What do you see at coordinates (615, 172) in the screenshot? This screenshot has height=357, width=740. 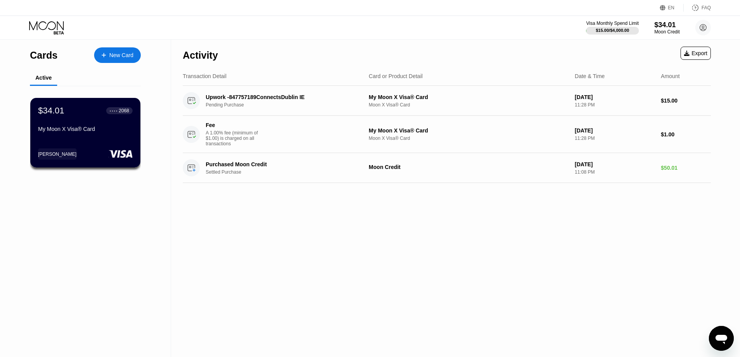 I see `div: 11:08 PM` at bounding box center [615, 172].